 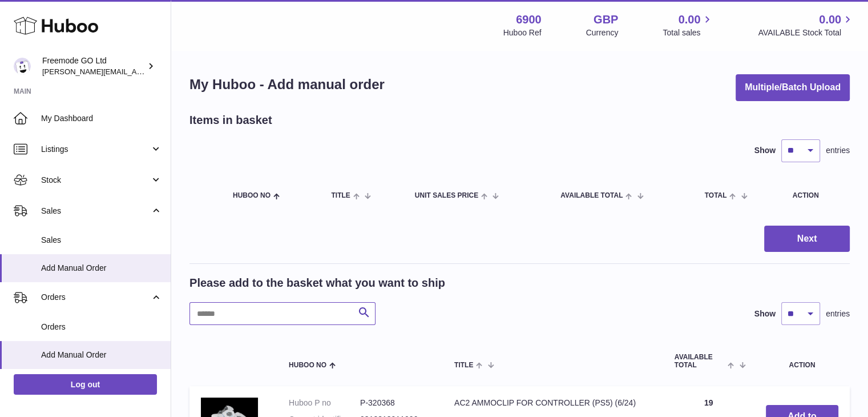 I want to click on strong: GBP, so click(x=605, y=19).